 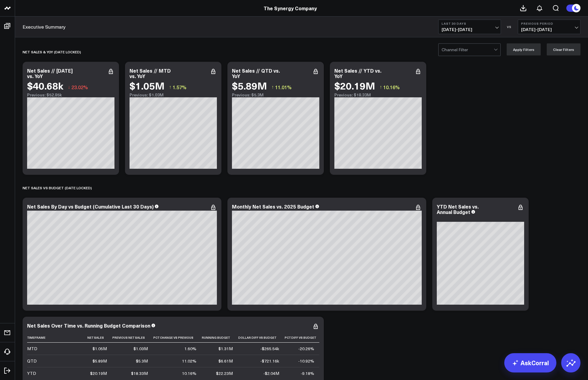 What do you see at coordinates (220, 337) in the screenshot?
I see `th: Running Budget` at bounding box center [220, 337].